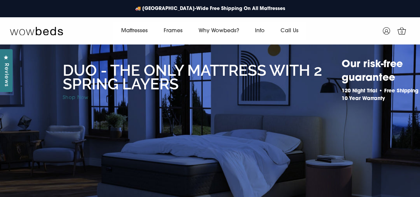 This screenshot has width=420, height=197. What do you see at coordinates (6, 75) in the screenshot?
I see `span: Reviews` at bounding box center [6, 75].